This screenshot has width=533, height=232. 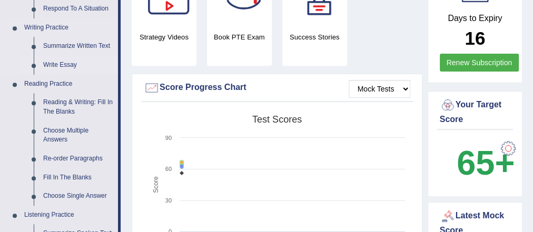 What do you see at coordinates (78, 178) in the screenshot?
I see `a: Fill In The Blanks` at bounding box center [78, 178].